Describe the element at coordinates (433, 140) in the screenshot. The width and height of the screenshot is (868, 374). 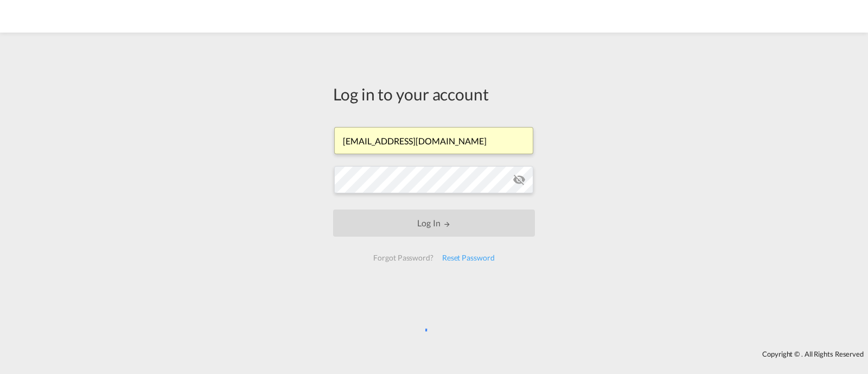
I see `input: Enter email/phone number` at that location.